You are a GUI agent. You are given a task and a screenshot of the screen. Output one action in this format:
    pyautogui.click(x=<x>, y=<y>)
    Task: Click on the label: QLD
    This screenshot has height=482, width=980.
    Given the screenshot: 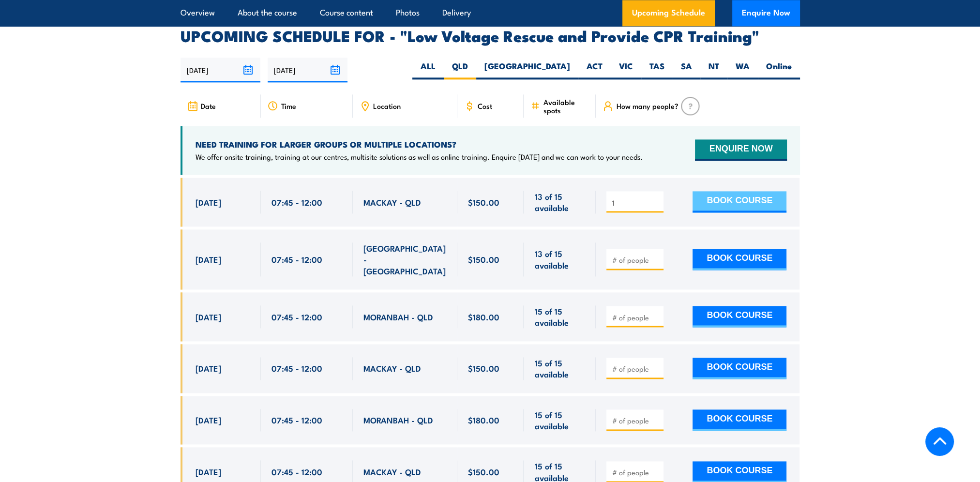 What is the action you would take?
    pyautogui.click(x=460, y=70)
    